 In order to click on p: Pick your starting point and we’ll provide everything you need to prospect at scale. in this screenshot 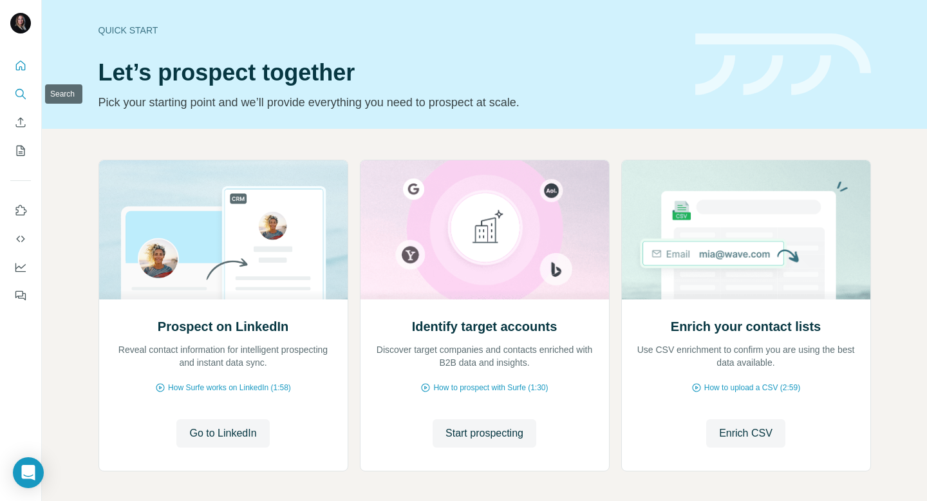, I will do `click(389, 102)`.